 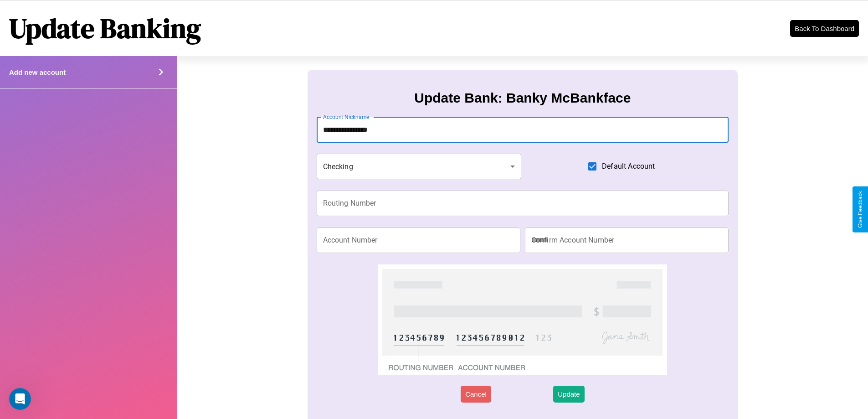 What do you see at coordinates (476, 394) in the screenshot?
I see `button: Cancel` at bounding box center [476, 394].